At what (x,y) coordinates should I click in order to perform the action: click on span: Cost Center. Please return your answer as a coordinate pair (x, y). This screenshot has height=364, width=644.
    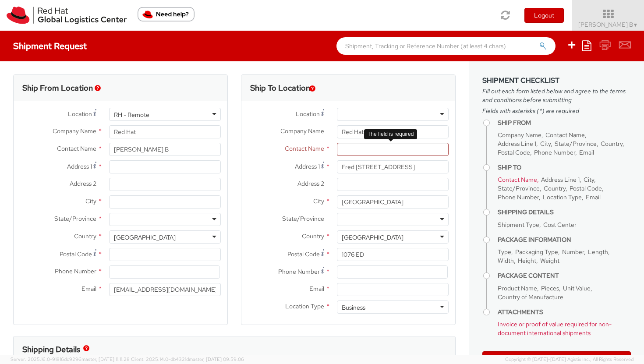
    Looking at the image, I should click on (560, 224).